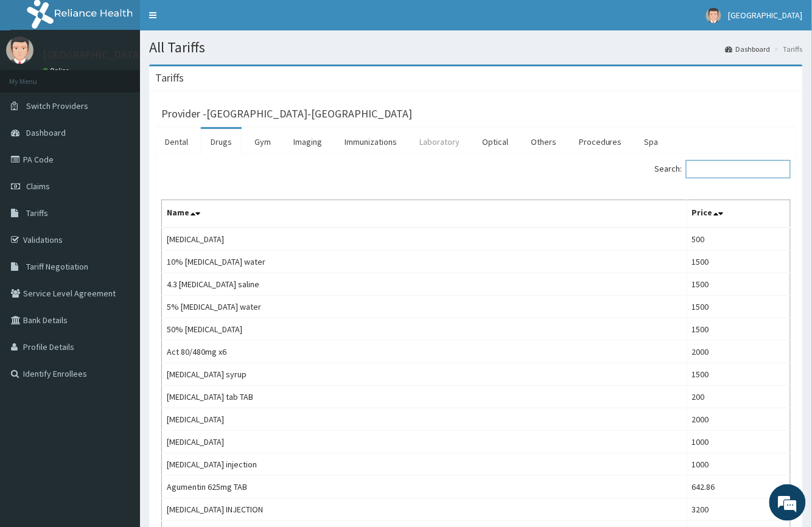 The image size is (812, 527). I want to click on a: Others, so click(544, 142).